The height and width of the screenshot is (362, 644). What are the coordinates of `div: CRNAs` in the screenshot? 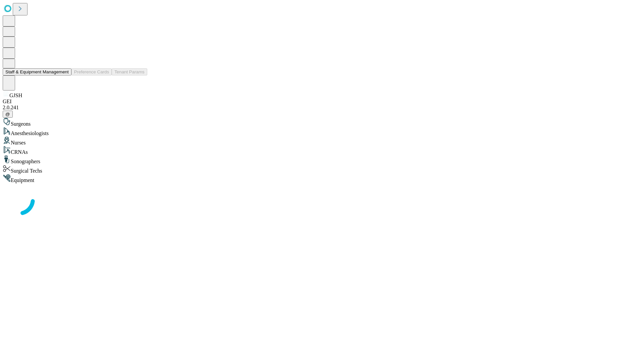 It's located at (322, 151).